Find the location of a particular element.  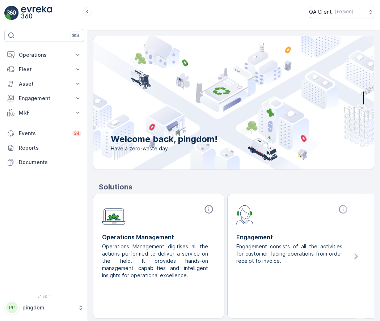

p: Solutions is located at coordinates (236, 187).